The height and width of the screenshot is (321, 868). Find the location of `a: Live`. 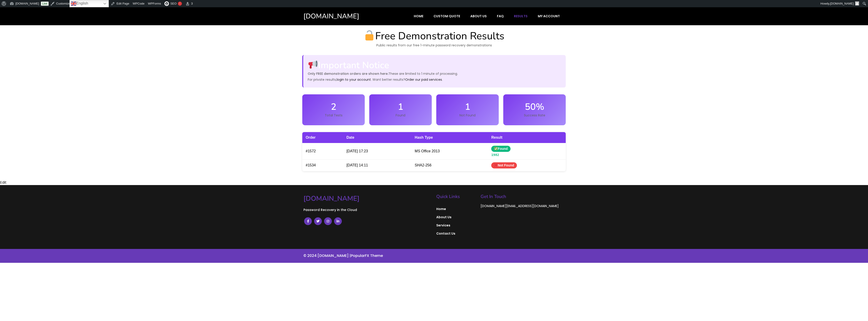

a: Live is located at coordinates (44, 4).